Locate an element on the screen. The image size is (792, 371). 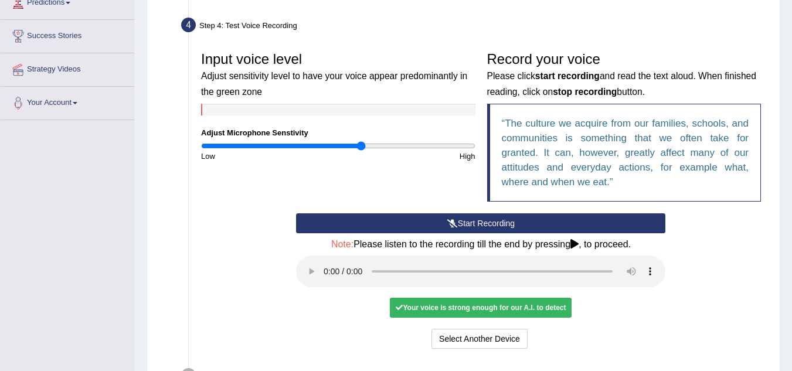
button: Start Recording is located at coordinates (480, 223).